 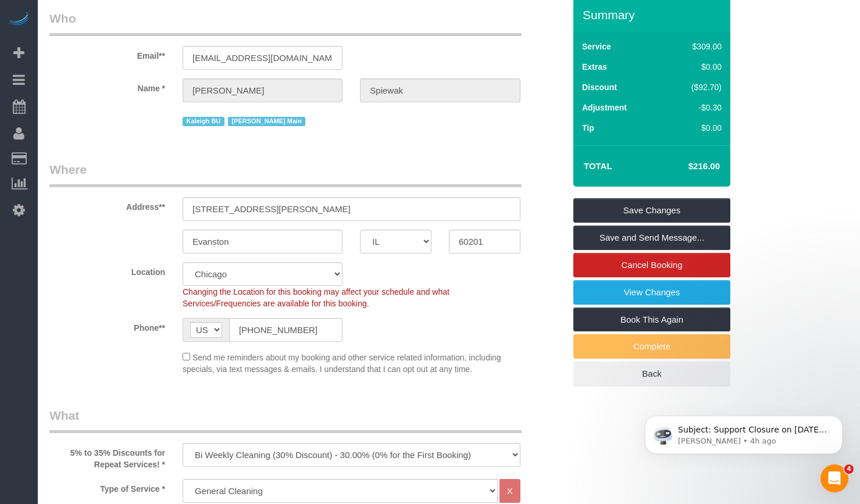 I want to click on div: message notification from Ellie, 4h ago. Subject: Support Closure on September 1st, 2025 Hey Ever..., so click(x=116, y=44).